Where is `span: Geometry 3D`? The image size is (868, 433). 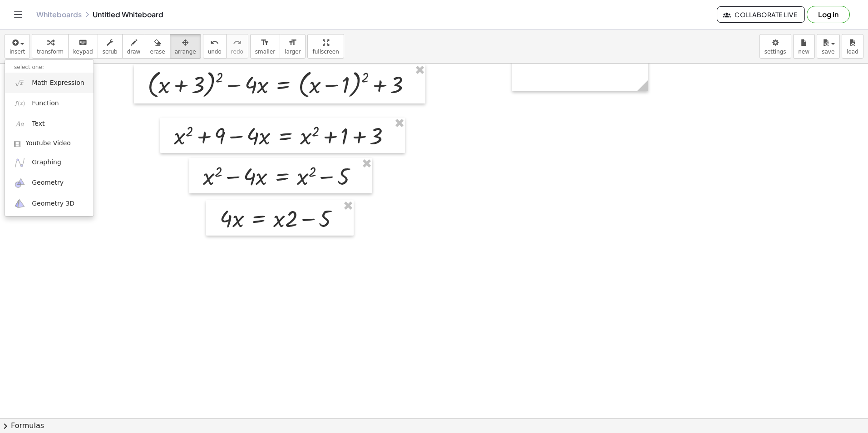 span: Geometry 3D is located at coordinates (53, 204).